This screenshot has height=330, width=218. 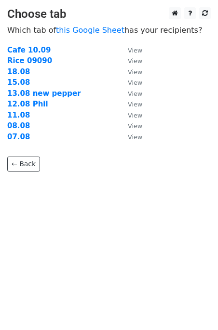 What do you see at coordinates (18, 72) in the screenshot?
I see `strong: 18.08` at bounding box center [18, 72].